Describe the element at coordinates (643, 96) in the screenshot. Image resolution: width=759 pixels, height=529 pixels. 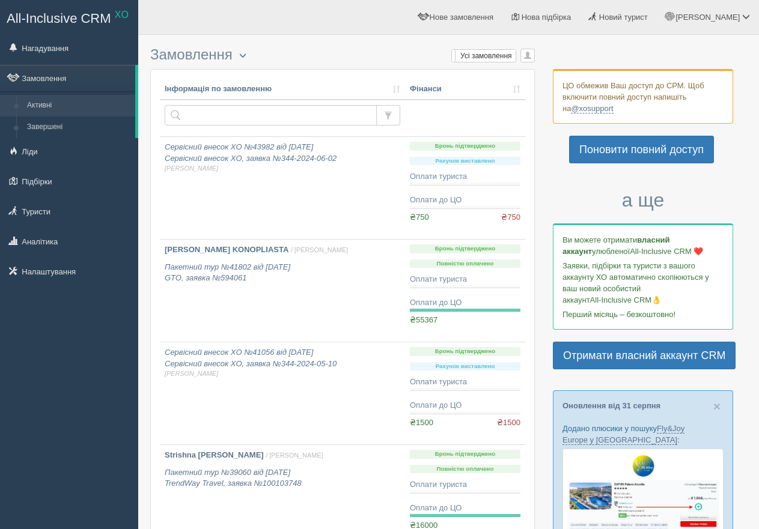
I see `div: ЦО обмежив Ваш доступ до СРМ. Щоб включити повний доступ напишіть на` at that location.